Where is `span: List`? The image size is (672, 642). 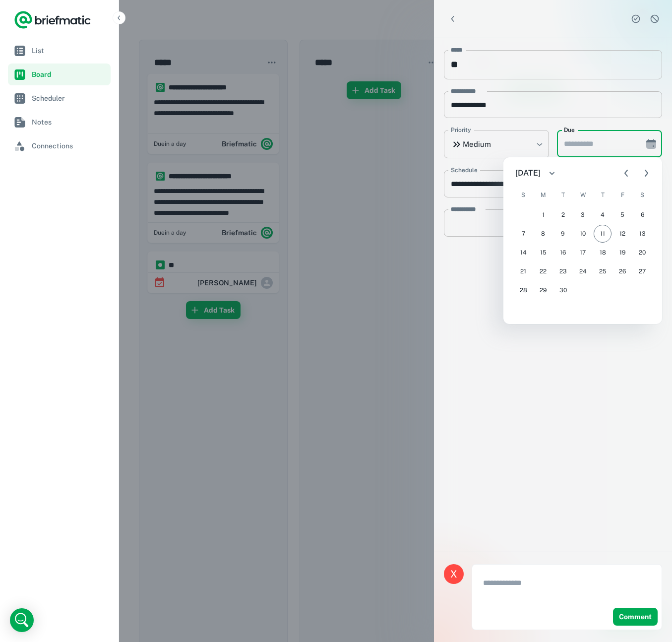 span: List is located at coordinates (69, 50).